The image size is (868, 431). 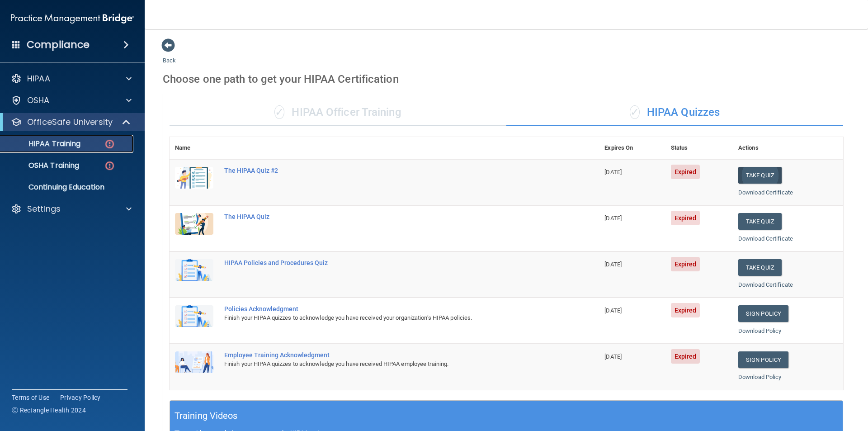 What do you see at coordinates (80, 397) in the screenshot?
I see `a: Privacy Policy` at bounding box center [80, 397].